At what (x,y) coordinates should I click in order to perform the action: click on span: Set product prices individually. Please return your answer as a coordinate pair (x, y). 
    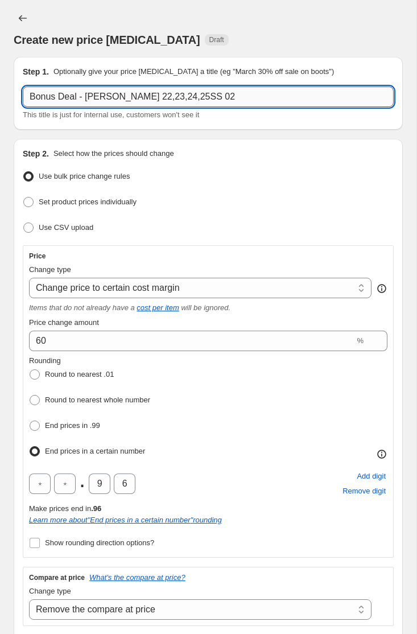
    Looking at the image, I should click on (88, 201).